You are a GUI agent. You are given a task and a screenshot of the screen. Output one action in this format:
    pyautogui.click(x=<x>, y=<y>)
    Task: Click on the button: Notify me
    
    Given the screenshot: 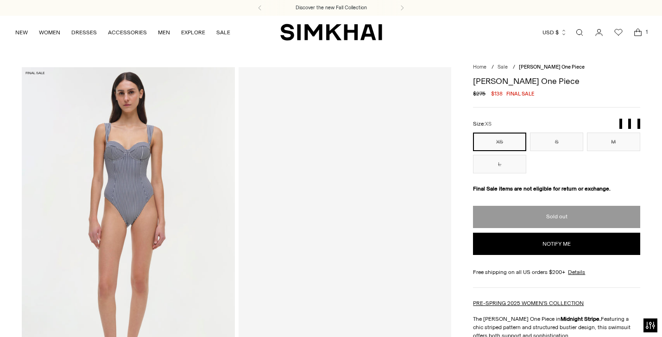 What is the action you would take?
    pyautogui.click(x=557, y=244)
    